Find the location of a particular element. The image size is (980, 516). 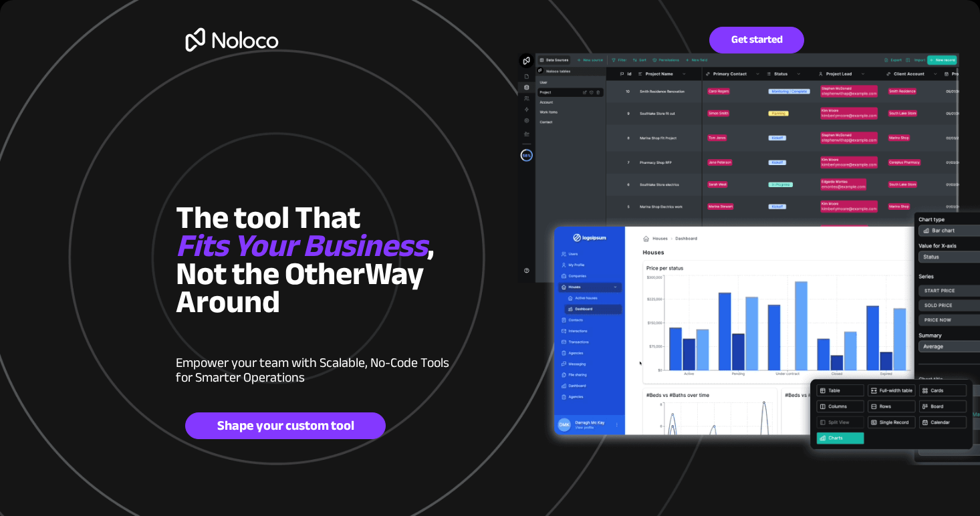

span: ther is located at coordinates (335, 274).